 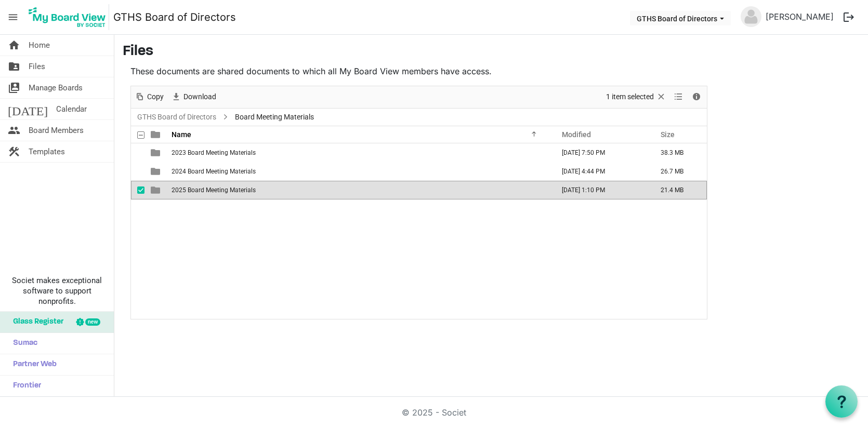 What do you see at coordinates (600, 152) in the screenshot?
I see `td: February 15, 2024 7:50 PM column header Modified` at bounding box center [600, 152].